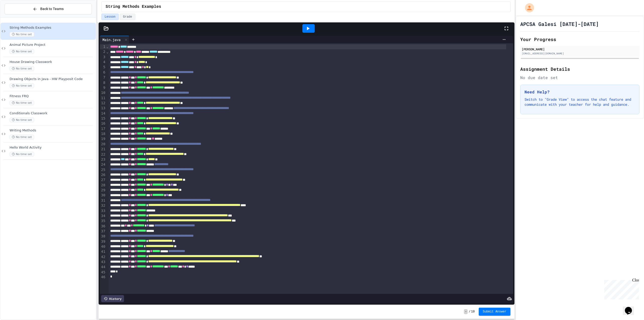  Describe the element at coordinates (103, 88) in the screenshot. I see `div: 9` at that location.